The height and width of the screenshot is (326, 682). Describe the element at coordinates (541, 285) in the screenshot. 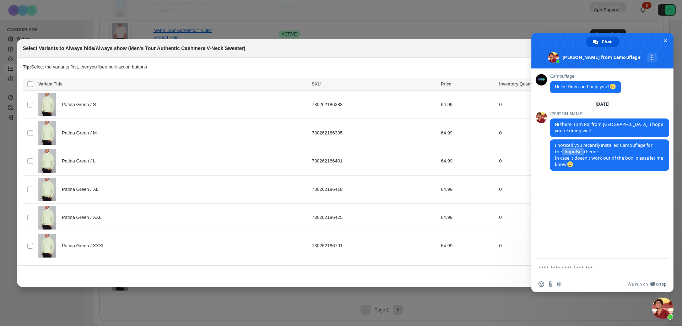

I see `span: Insert an emoji` at that location.